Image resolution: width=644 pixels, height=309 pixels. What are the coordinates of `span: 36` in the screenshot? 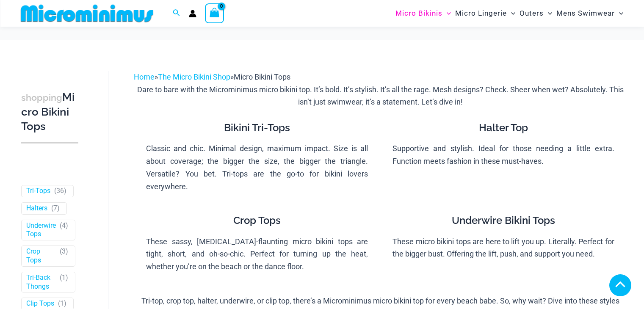 It's located at (60, 190).